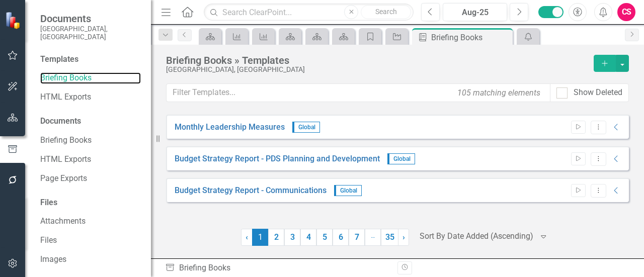 Image resolution: width=644 pixels, height=277 pixels. What do you see at coordinates (626, 12) in the screenshot?
I see `button: CS` at bounding box center [626, 12].